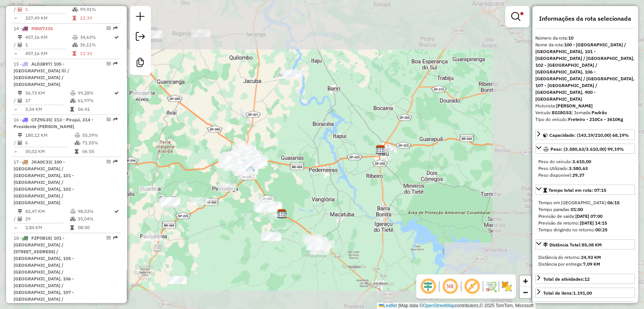 The image size is (644, 309). I want to click on strong: 3.580,63, so click(578, 168).